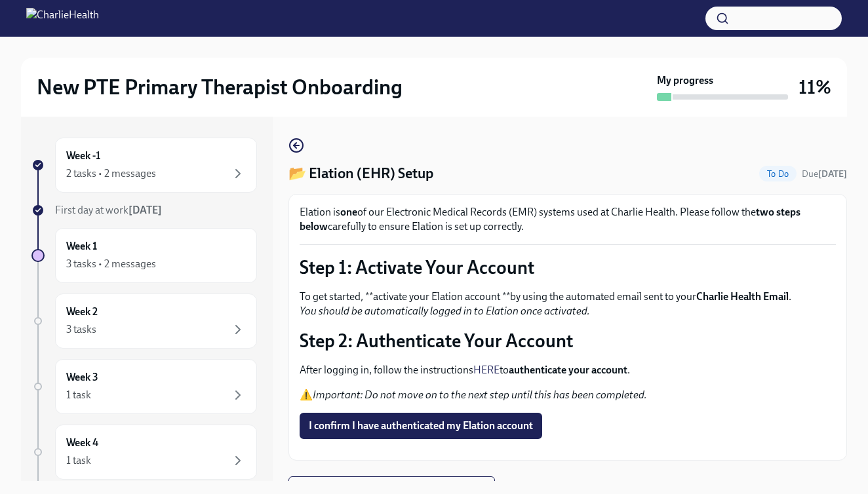 This screenshot has width=868, height=494. What do you see at coordinates (361, 174) in the screenshot?
I see `h4: 📂 Elation (EHR) Setup` at bounding box center [361, 174].